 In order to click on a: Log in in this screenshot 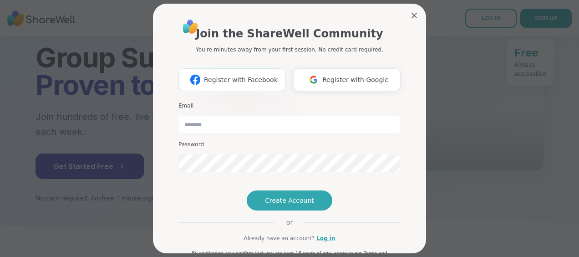, I will do `click(325, 238)`.